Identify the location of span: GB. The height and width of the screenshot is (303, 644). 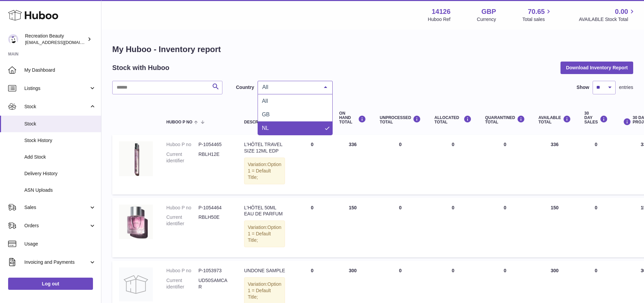
(266, 115).